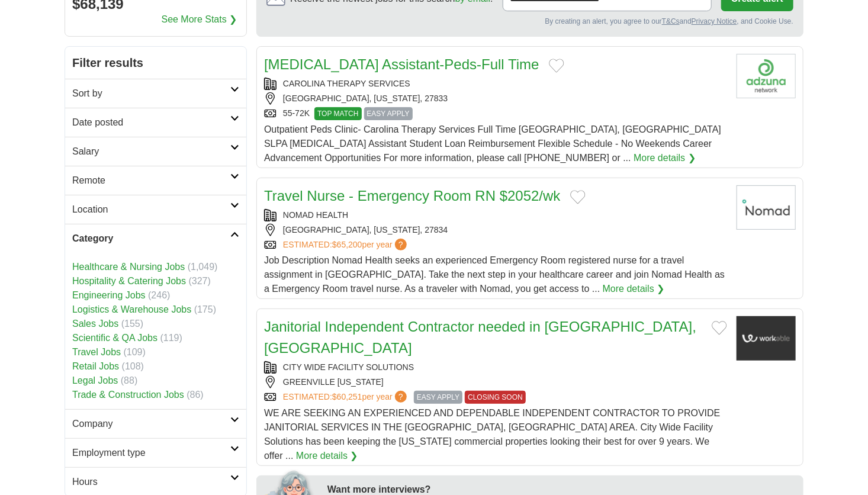 This screenshot has width=868, height=495. I want to click on a: Healthcare & Nursing Jobs, so click(129, 267).